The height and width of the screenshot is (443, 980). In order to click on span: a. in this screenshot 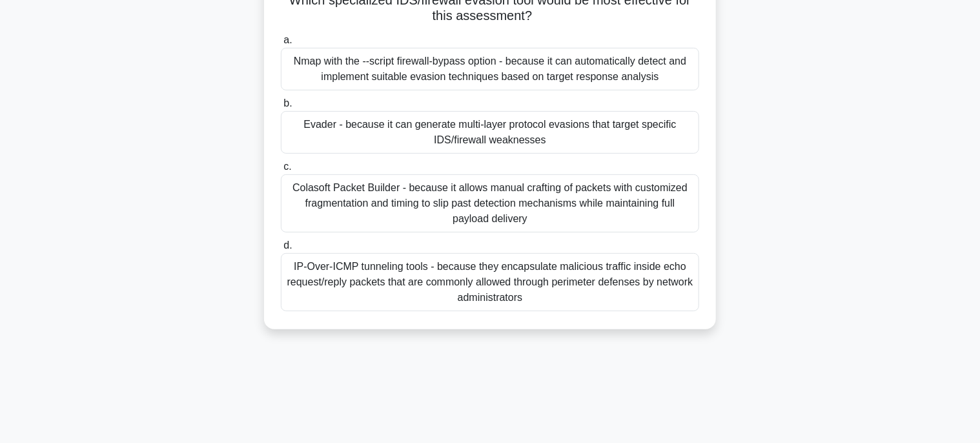, I will do `click(287, 39)`.